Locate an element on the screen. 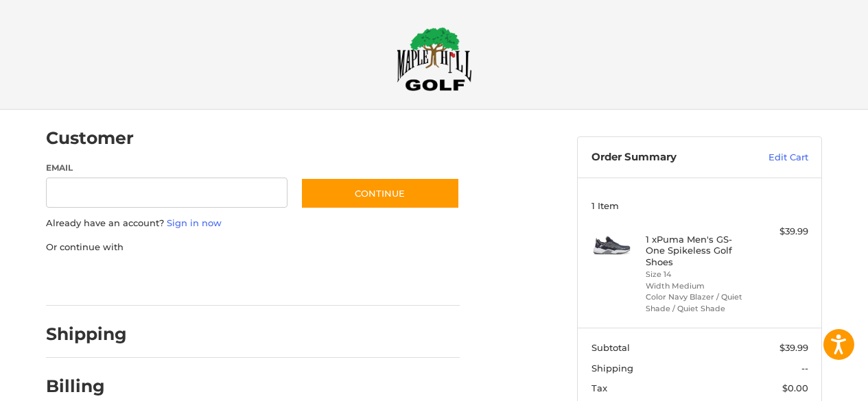 The height and width of the screenshot is (401, 868). h2: Shipping is located at coordinates (87, 334).